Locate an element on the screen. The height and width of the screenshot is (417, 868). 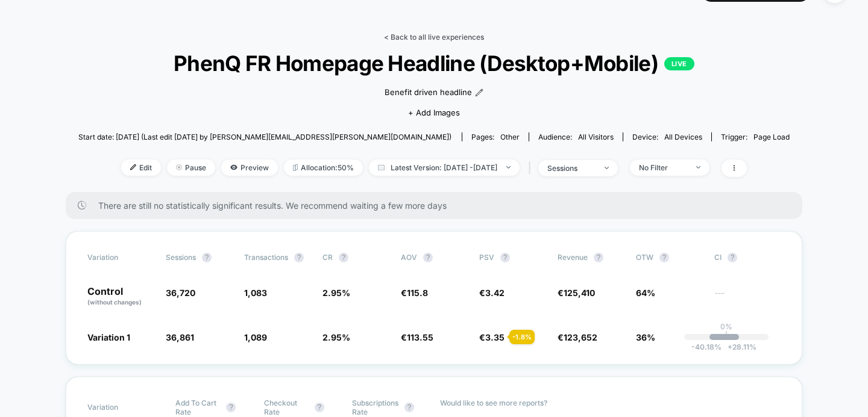
span: all devices is located at coordinates (683, 137).